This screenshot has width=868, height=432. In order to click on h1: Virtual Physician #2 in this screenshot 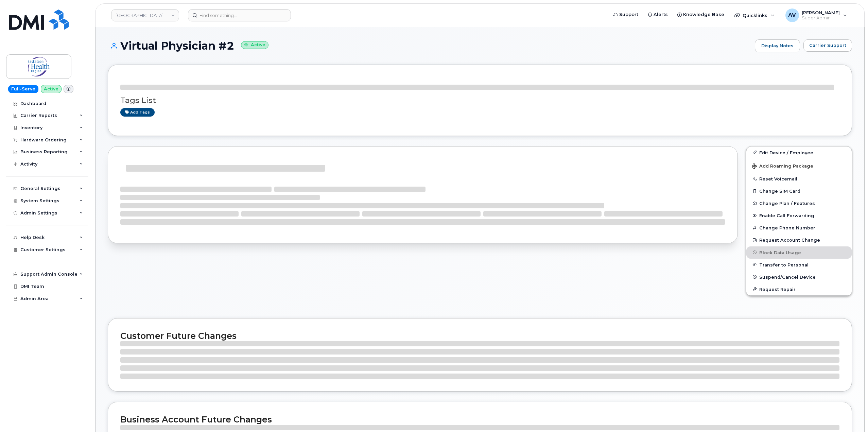, I will do `click(430, 46)`.